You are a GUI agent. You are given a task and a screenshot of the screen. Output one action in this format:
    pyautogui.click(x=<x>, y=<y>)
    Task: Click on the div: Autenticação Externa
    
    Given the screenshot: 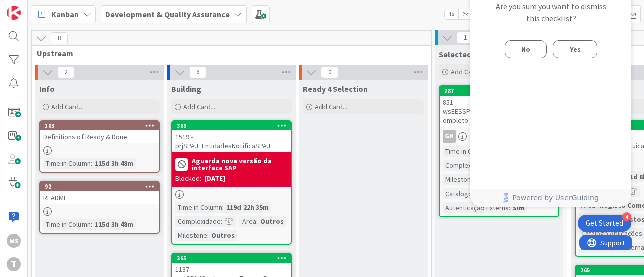 What is the action you would take?
    pyautogui.click(x=475, y=207)
    